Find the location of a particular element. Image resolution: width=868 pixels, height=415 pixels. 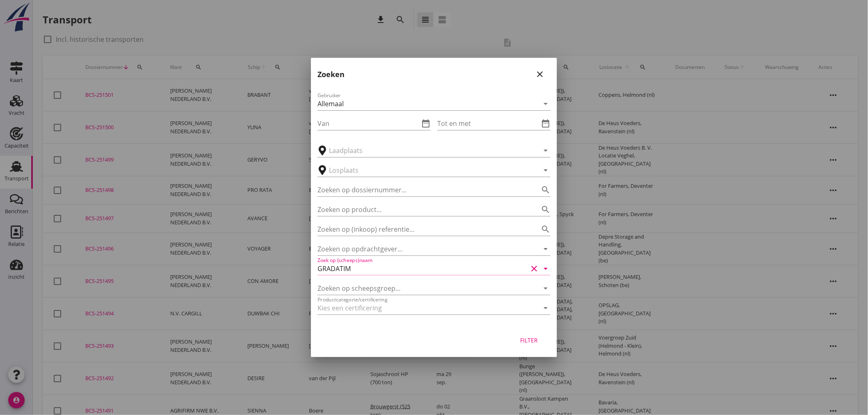

h2: Zoeken is located at coordinates (331, 75).